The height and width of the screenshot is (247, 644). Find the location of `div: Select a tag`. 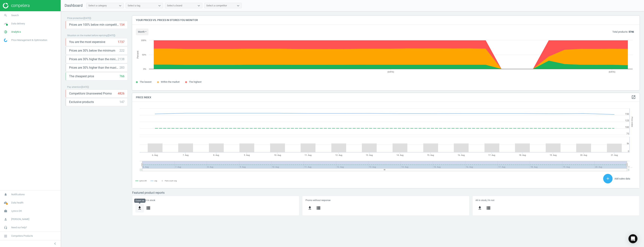

div: Select a tag is located at coordinates (134, 6).